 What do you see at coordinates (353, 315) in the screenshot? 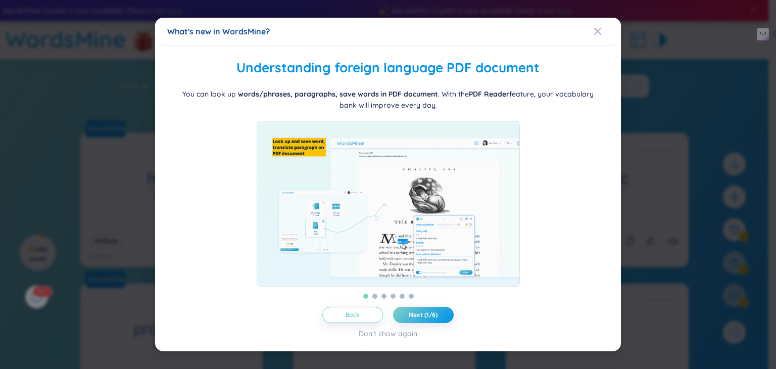
I see `span: Back` at bounding box center [353, 315].